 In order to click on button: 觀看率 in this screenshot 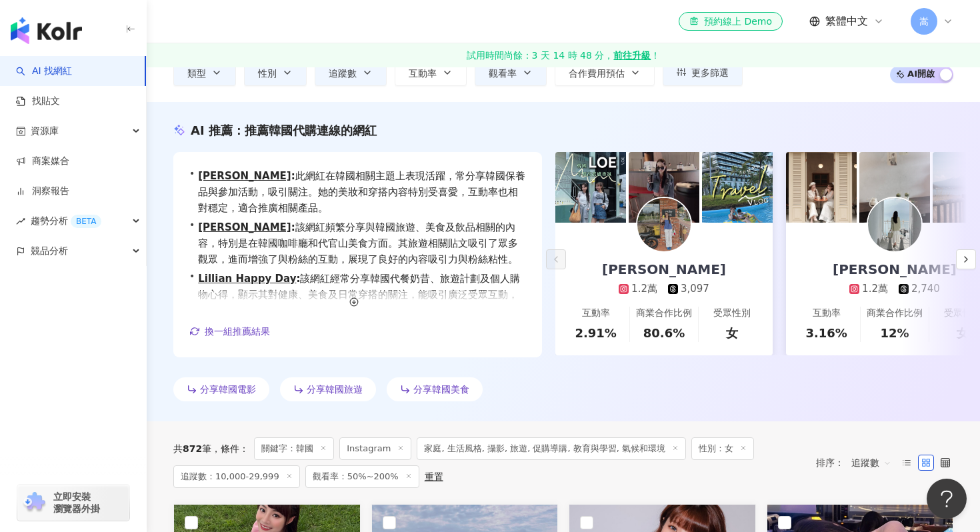, I will do `click(511, 73)`.